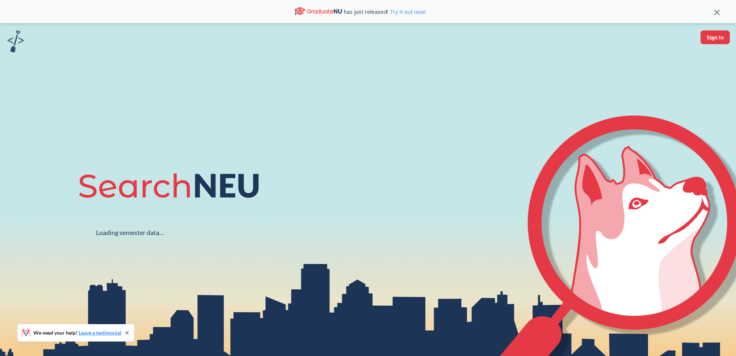  I want to click on a: Try it out now!, so click(407, 12).